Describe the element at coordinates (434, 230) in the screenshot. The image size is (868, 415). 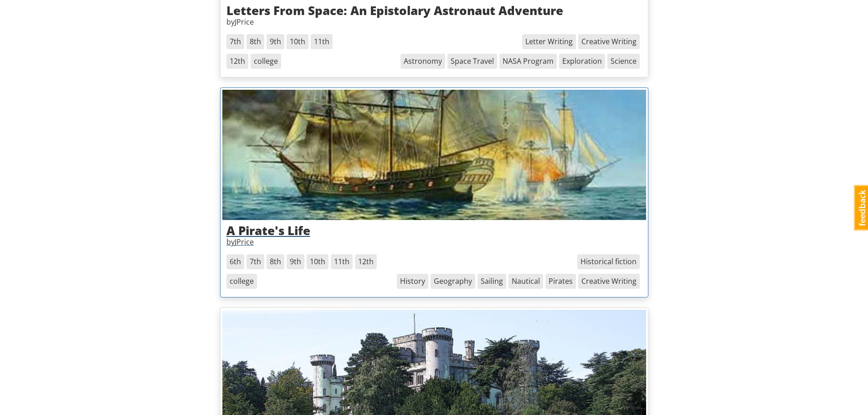
I see `h3: A Pirate's Life` at that location.